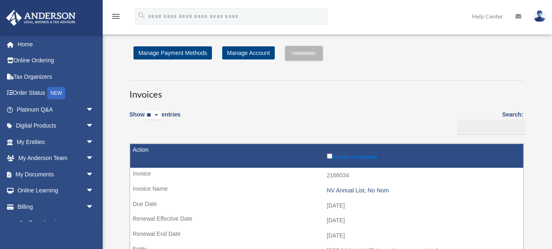  What do you see at coordinates (326, 91) in the screenshot?
I see `h3: Invoices` at bounding box center [326, 91].